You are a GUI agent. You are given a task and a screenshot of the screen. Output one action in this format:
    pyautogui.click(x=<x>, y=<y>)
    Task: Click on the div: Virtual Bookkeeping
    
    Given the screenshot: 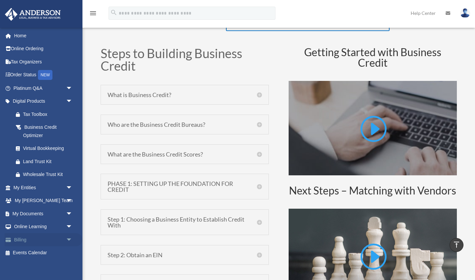 What is the action you would take?
    pyautogui.click(x=48, y=148)
    